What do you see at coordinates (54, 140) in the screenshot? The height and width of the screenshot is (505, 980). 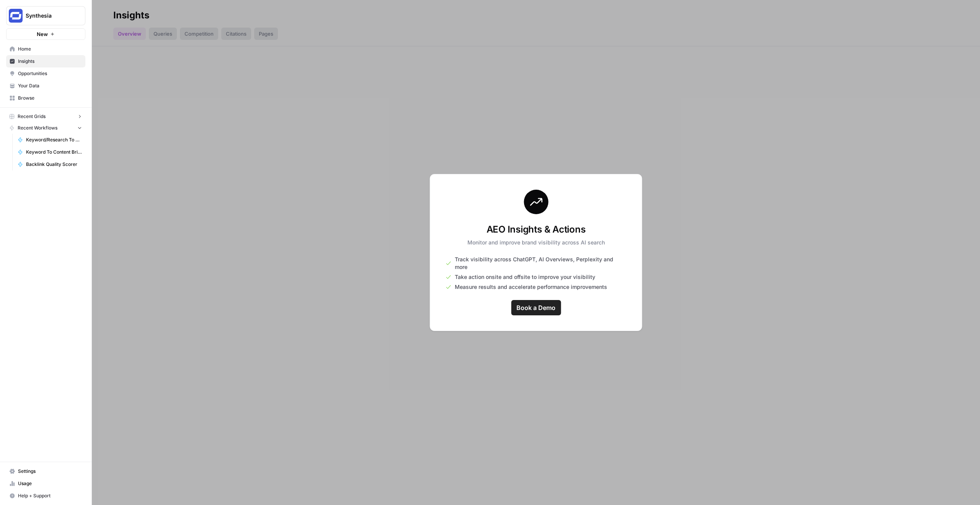 I see `span: Keyword/Research To Content Brief` at bounding box center [54, 140].